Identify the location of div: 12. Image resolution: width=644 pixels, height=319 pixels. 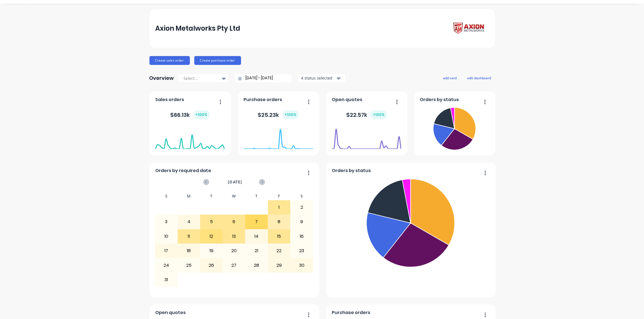
(212, 236).